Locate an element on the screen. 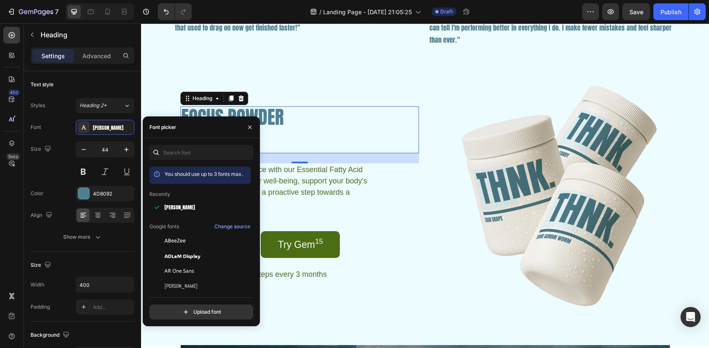 Image resolution: width=709 pixels, height=348 pixels. button: Upload font is located at coordinates (201, 312).